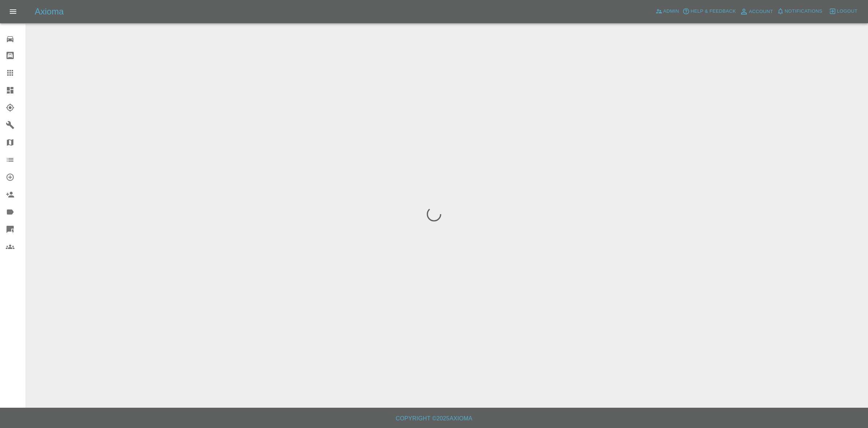  Describe the element at coordinates (843, 11) in the screenshot. I see `button: Logout` at that location.